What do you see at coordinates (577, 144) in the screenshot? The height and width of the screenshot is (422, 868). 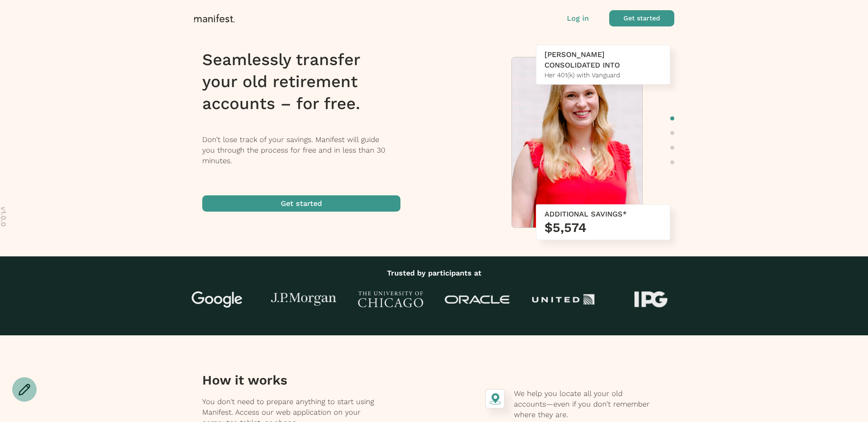 I see `img: Meredith` at bounding box center [577, 144].